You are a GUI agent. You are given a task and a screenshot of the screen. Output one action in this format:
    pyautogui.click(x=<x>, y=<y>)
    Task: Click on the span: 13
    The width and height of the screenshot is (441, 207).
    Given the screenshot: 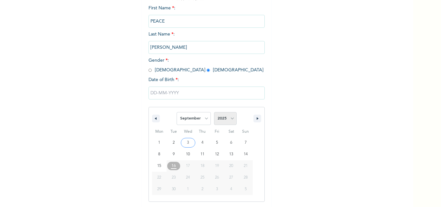 What is the action you would take?
    pyautogui.click(x=231, y=154)
    